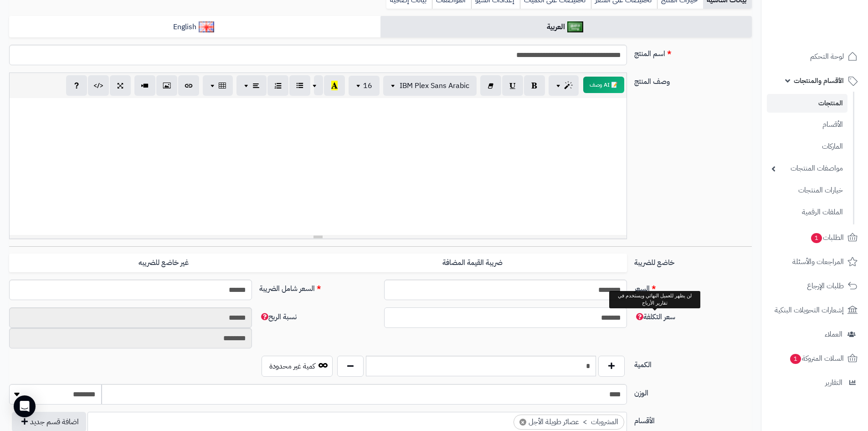  Describe the element at coordinates (814, 238) in the screenshot. I see `a: الطلبات1` at that location.